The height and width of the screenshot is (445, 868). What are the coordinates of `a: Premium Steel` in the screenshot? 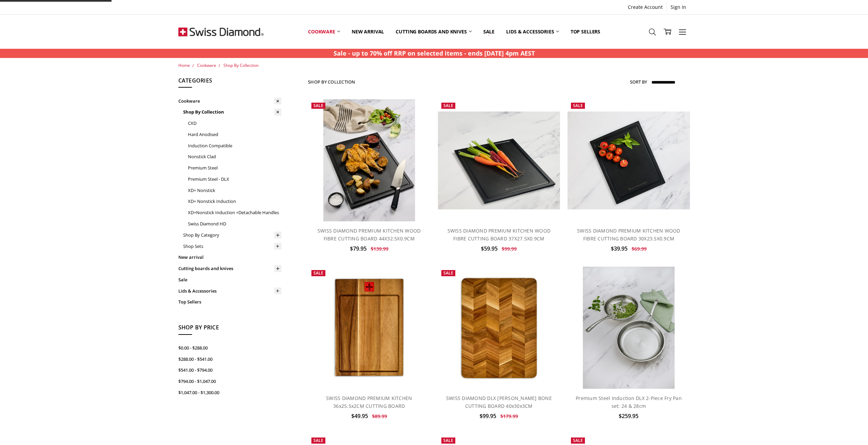 It's located at (235, 168).